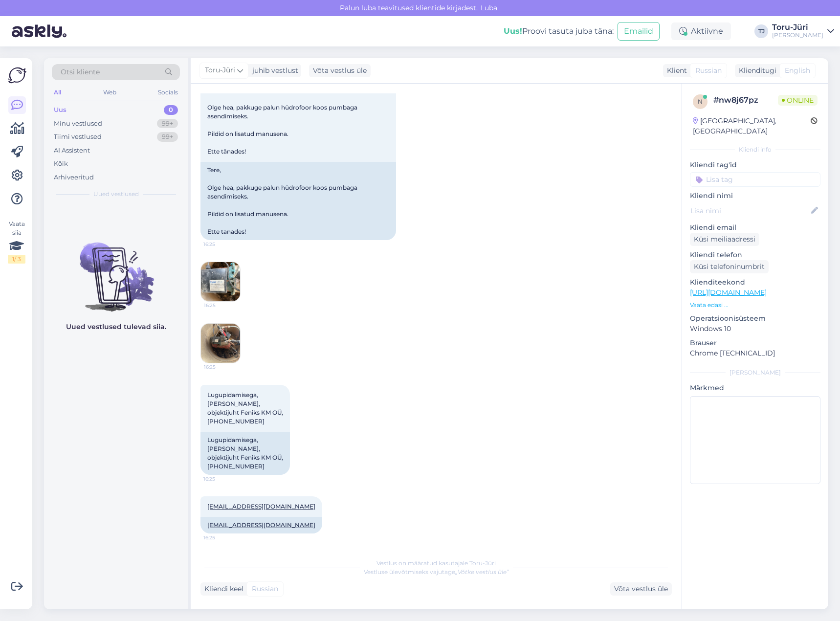  Describe the element at coordinates (756, 195) in the screenshot. I see `p: Kliendi nimi` at that location.